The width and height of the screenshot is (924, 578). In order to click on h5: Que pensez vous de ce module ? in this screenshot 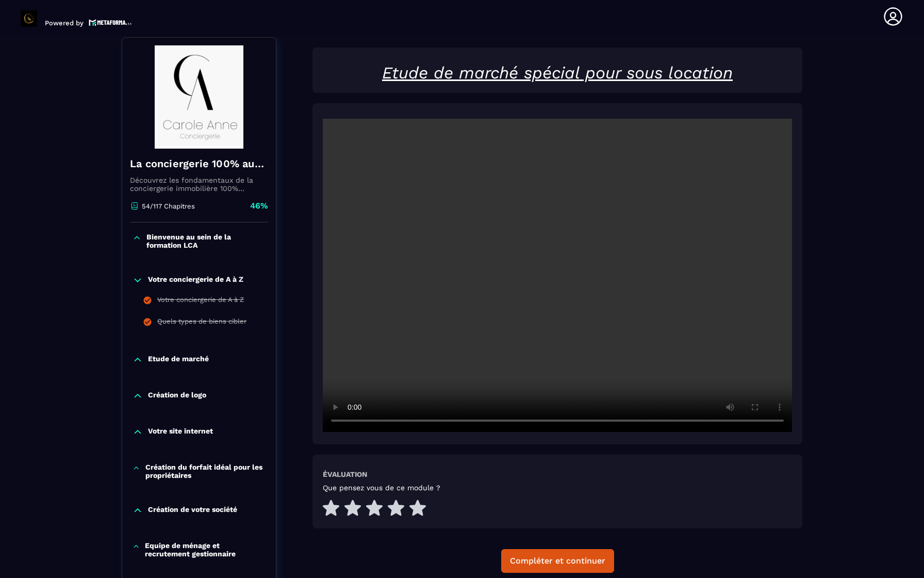, I will do `click(382, 488)`.